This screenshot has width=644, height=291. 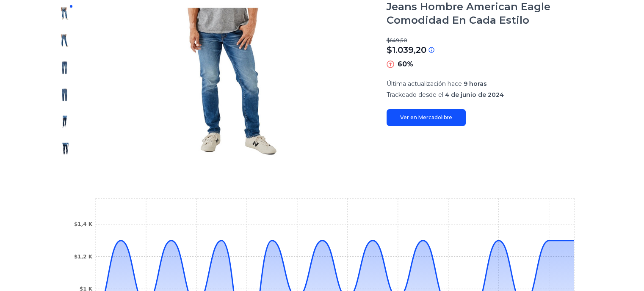 I want to click on a: Ver en Mercadolibre, so click(x=426, y=117).